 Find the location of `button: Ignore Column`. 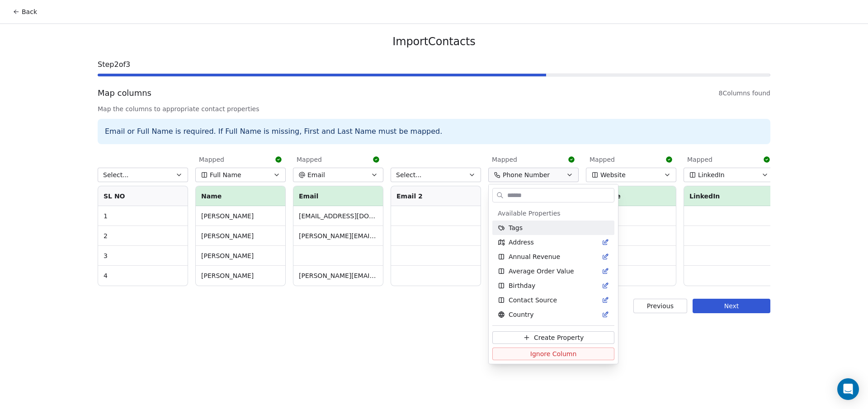

button: Ignore Column is located at coordinates (553, 354).